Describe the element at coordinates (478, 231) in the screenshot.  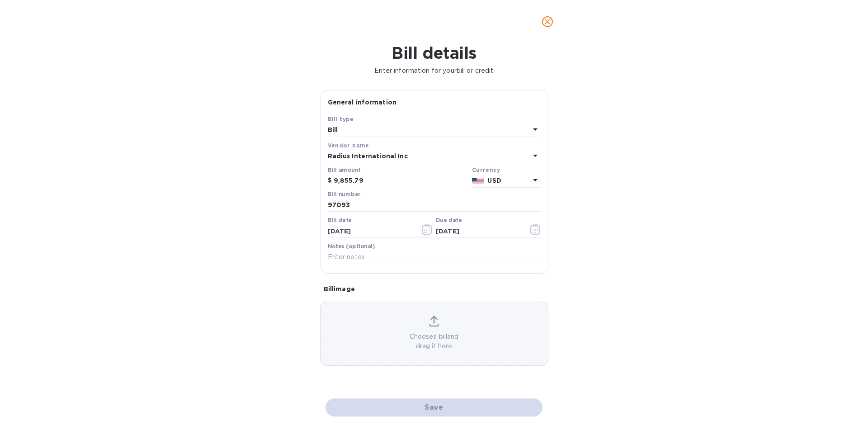
I see `input: Due date` at that location.